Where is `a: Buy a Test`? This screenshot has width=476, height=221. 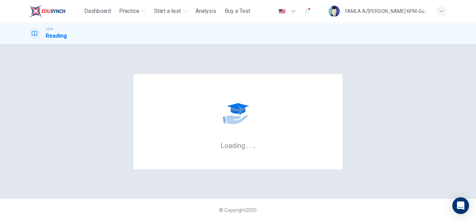
a: Buy a Test is located at coordinates (238, 11).